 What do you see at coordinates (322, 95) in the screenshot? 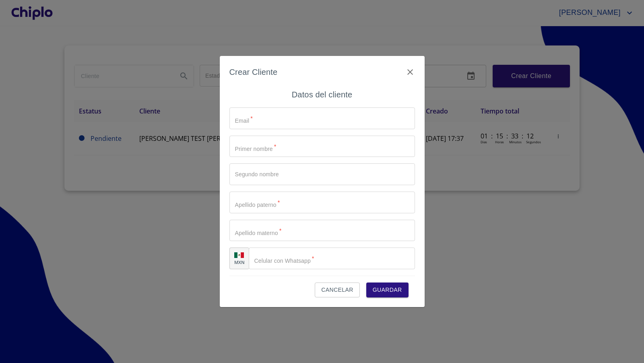
I see `h6: Datos del cliente` at bounding box center [322, 95].